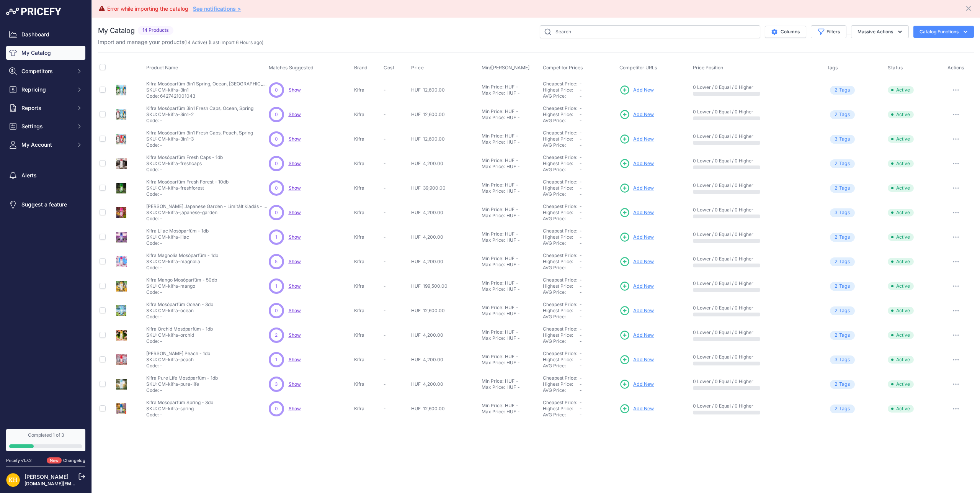 The width and height of the screenshot is (980, 493). Describe the element at coordinates (842, 90) in the screenshot. I see `span: Tag` at that location.